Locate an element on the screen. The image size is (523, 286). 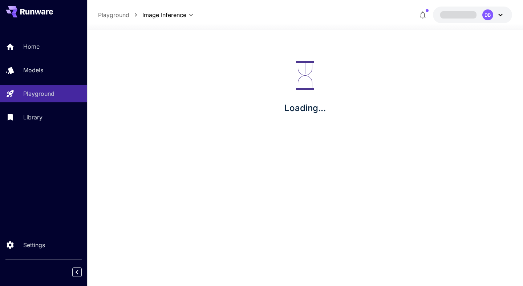
p: Home is located at coordinates (31, 47).